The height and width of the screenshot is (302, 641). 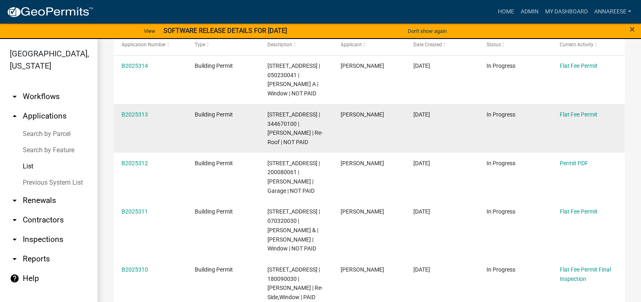 What do you see at coordinates (422, 115) in the screenshot?
I see `span: 09/05/2025` at bounding box center [422, 115].